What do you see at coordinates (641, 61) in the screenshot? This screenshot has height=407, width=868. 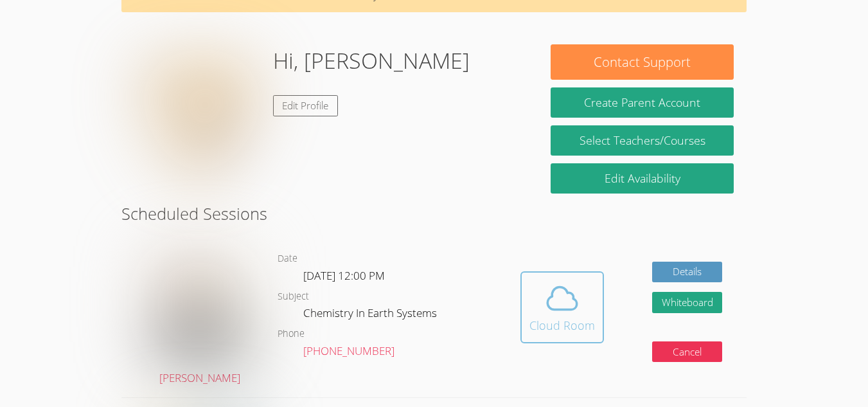 I see `button: Contact Support` at bounding box center [641, 61].